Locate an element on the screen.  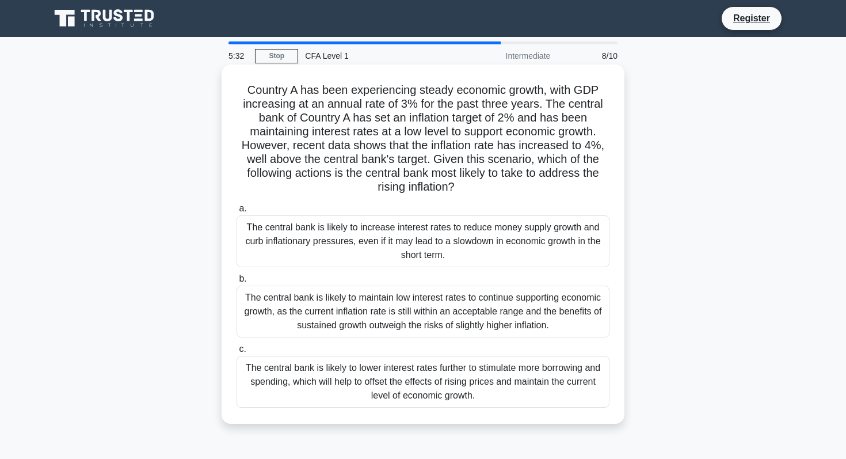
span: b. is located at coordinates (242, 278).